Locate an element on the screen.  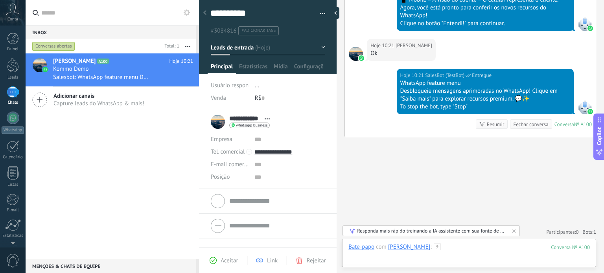
span: 1 is located at coordinates (594, 232).